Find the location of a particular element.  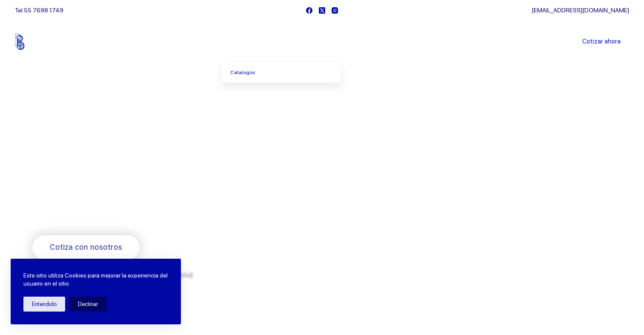

p: Este sitio utiliza Cookies para mejorar la experiencia del usuario en el sitio. is located at coordinates (96, 280).